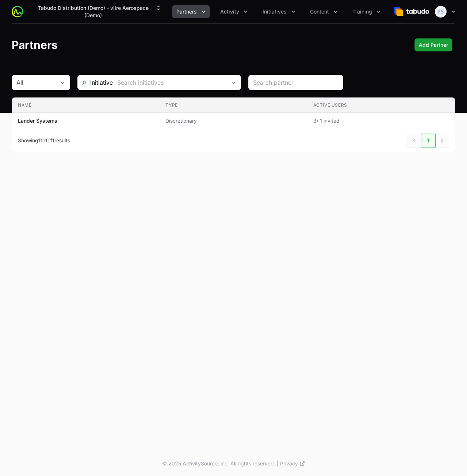 This screenshot has width=467, height=476. I want to click on span: Discretionary, so click(233, 121).